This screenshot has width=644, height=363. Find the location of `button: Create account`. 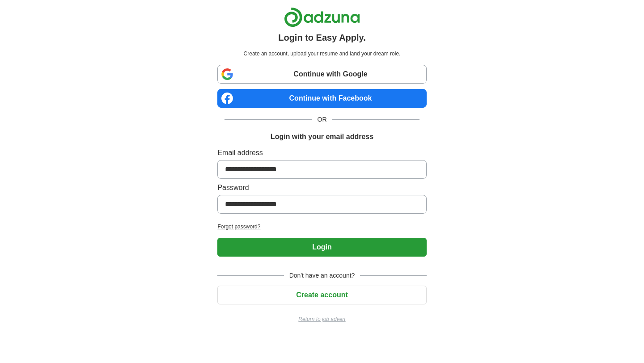

button: Create account is located at coordinates (322, 295).